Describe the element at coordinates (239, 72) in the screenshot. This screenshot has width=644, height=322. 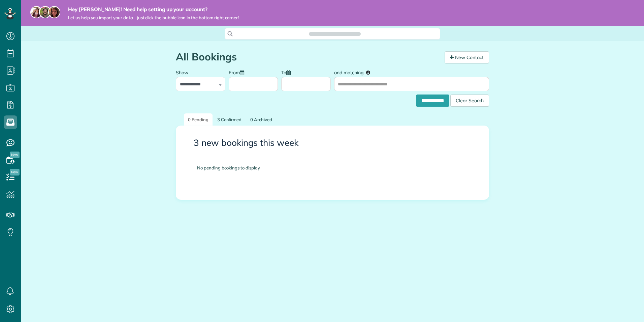
I see `label: From` at that location.